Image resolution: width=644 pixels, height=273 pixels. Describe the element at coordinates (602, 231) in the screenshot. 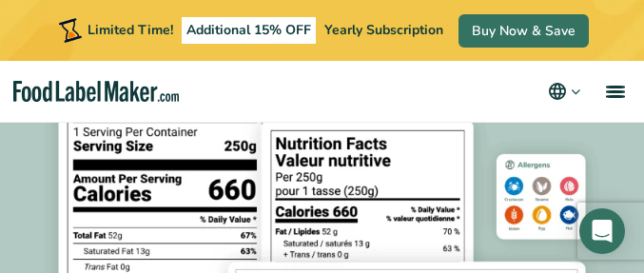

I see `div: Open Intercom Messenger` at that location.